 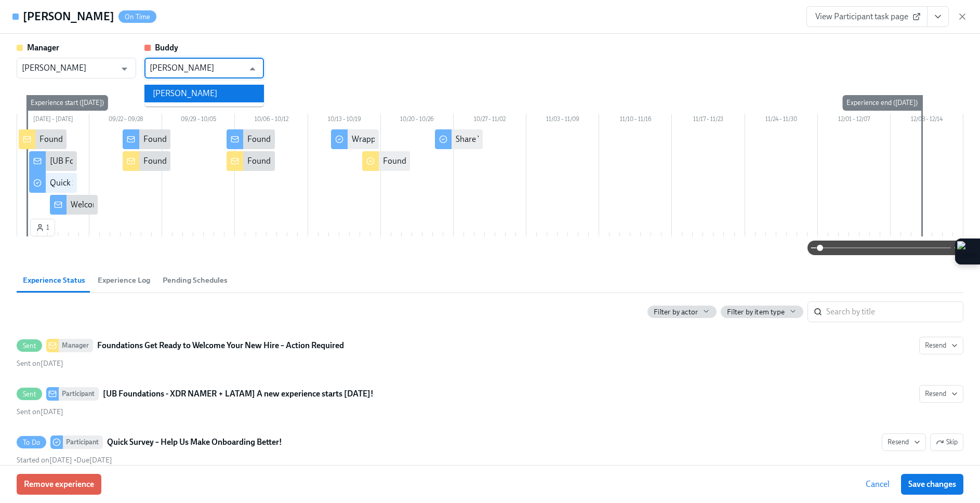 What do you see at coordinates (43, 228) in the screenshot?
I see `span: 1` at bounding box center [43, 228].